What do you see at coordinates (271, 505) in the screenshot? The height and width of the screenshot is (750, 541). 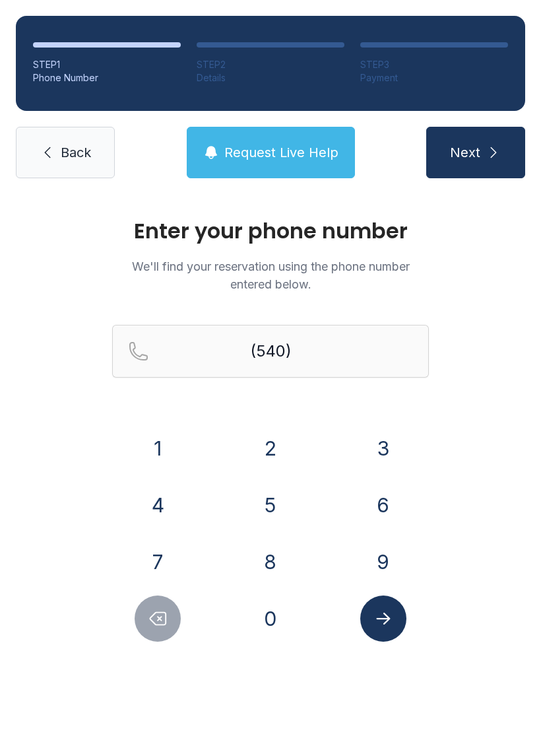 I see `button: 5` at bounding box center [271, 505].